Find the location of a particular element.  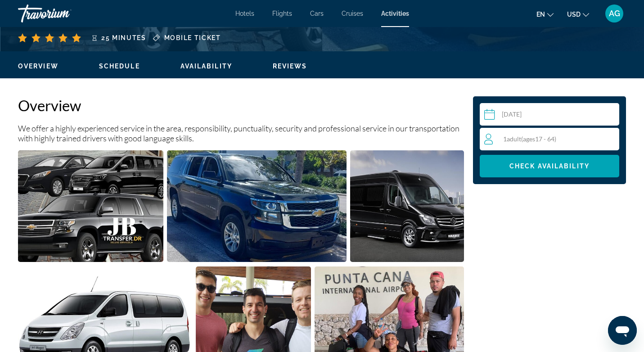

span: Availability is located at coordinates (206, 66).